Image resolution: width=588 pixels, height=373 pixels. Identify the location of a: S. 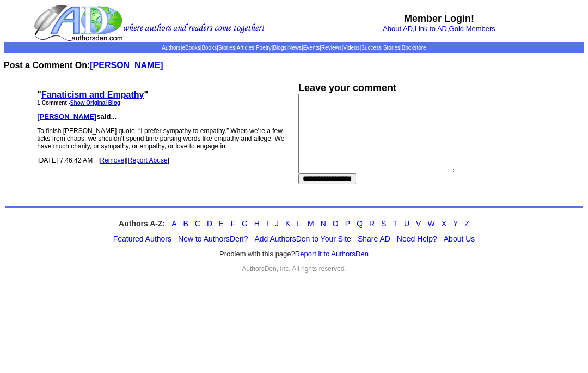
(383, 223).